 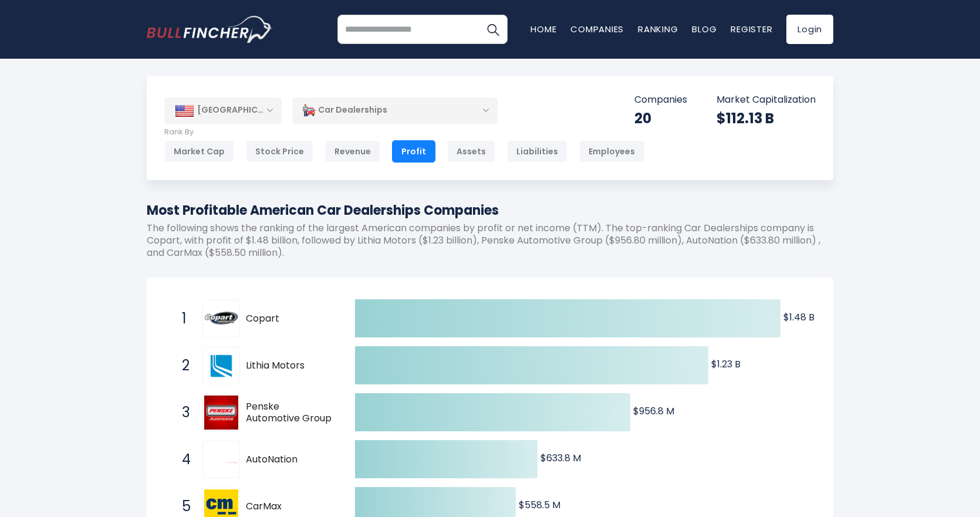 I want to click on button: Search, so click(x=493, y=29).